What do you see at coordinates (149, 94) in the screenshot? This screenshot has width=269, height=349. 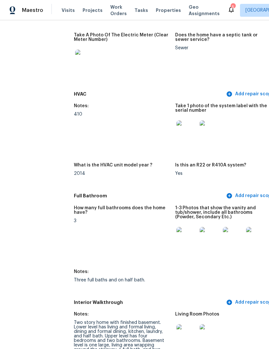 I see `h5: HVAC` at bounding box center [149, 94].